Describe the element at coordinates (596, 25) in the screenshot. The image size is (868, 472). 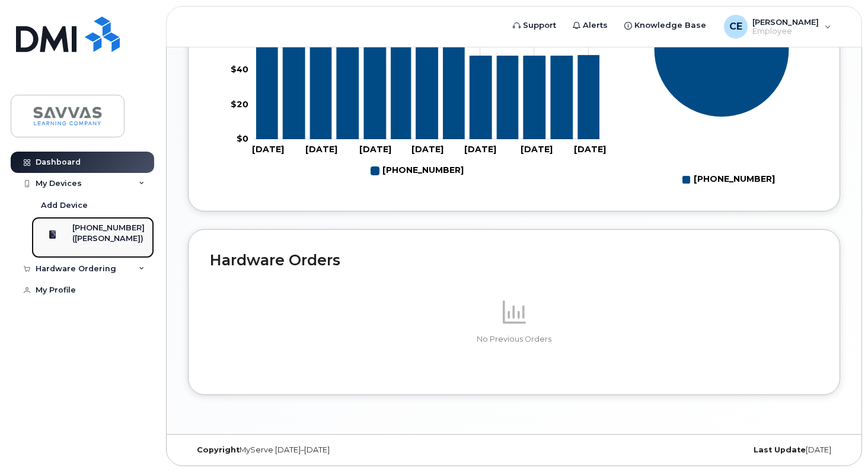
I see `span: Alerts` at that location.